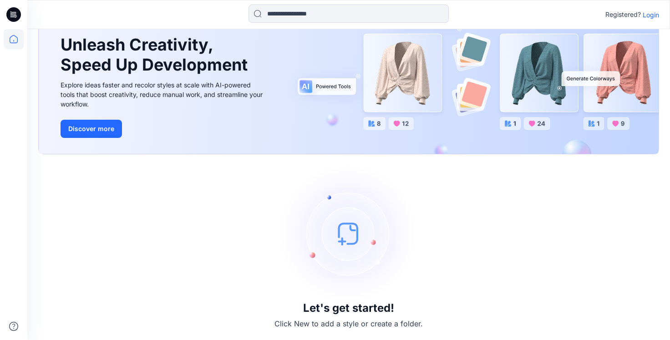 The image size is (670, 340). What do you see at coordinates (156, 55) in the screenshot?
I see `h1: Unleash Creativity, Speed Up Development` at bounding box center [156, 55].